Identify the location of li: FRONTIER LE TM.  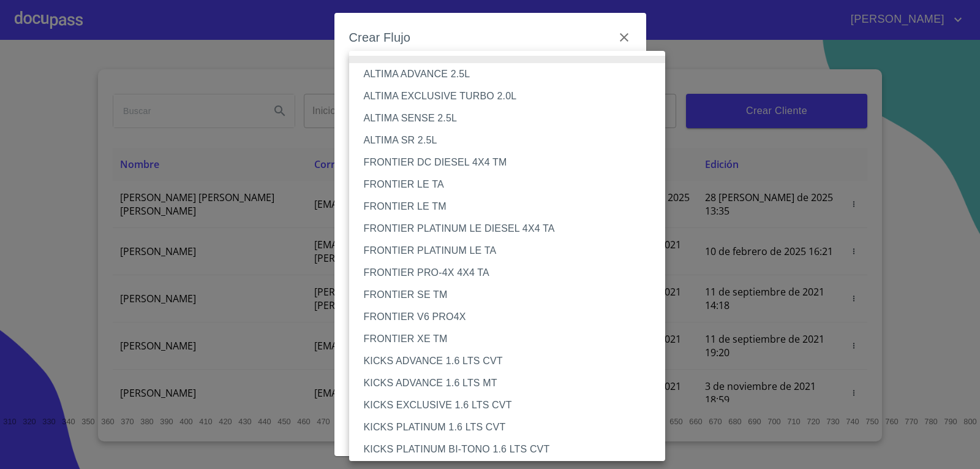
(512, 207).